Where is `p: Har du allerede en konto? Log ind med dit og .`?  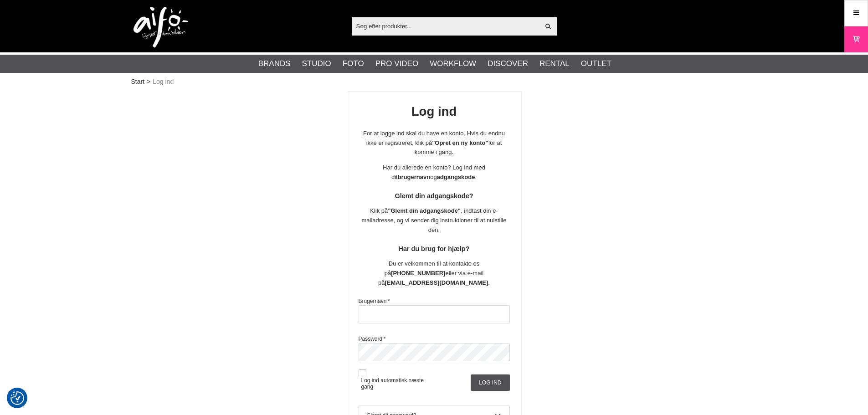 p: Har du allerede en konto? Log ind med dit og . is located at coordinates (434, 173).